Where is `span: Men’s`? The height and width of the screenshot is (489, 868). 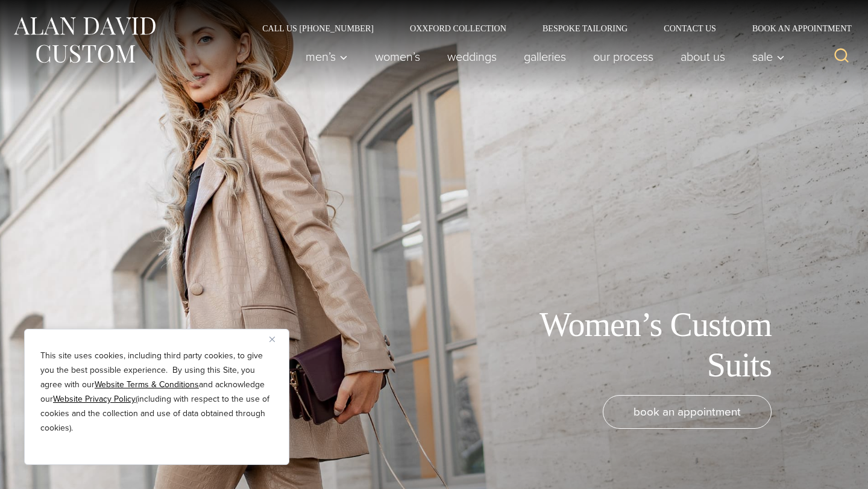
span: Men’s is located at coordinates (327, 57).